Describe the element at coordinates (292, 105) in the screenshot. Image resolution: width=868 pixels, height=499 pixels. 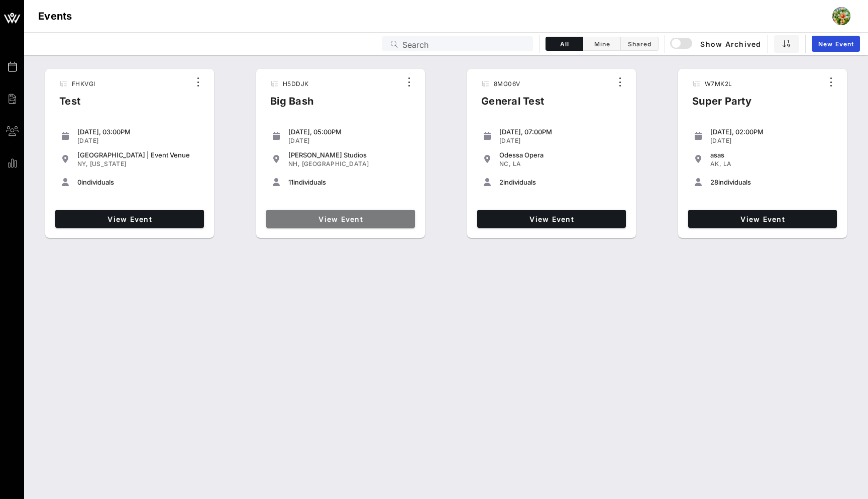
I see `div: Big Bash` at that location.